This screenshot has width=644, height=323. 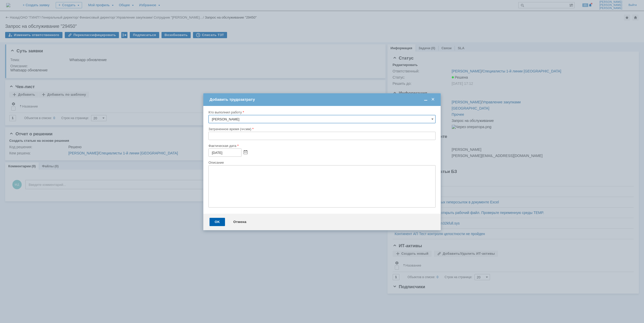 I want to click on div: Фактическая дата, so click(x=322, y=145).